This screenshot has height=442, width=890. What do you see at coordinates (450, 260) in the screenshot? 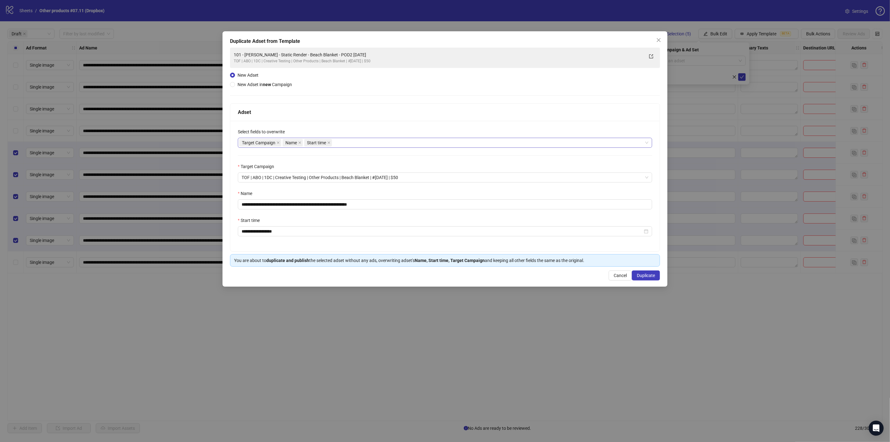
I see `strong: Name, Start time, Target Campaign` at bounding box center [450, 260].